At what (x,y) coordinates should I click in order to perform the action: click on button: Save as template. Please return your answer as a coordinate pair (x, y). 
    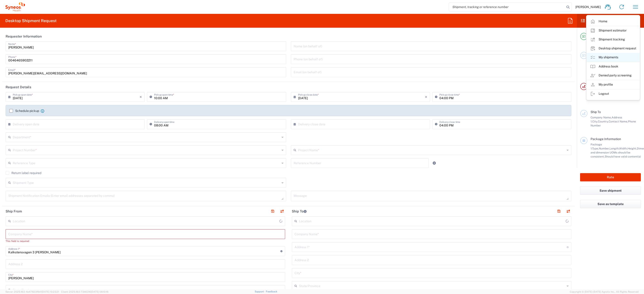
    Looking at the image, I should click on (611, 204).